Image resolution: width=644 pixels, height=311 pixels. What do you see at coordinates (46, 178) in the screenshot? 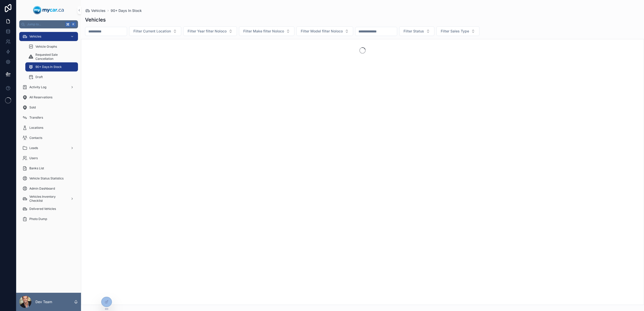
I see `span: Vehicle Status Statistics` at bounding box center [46, 178].